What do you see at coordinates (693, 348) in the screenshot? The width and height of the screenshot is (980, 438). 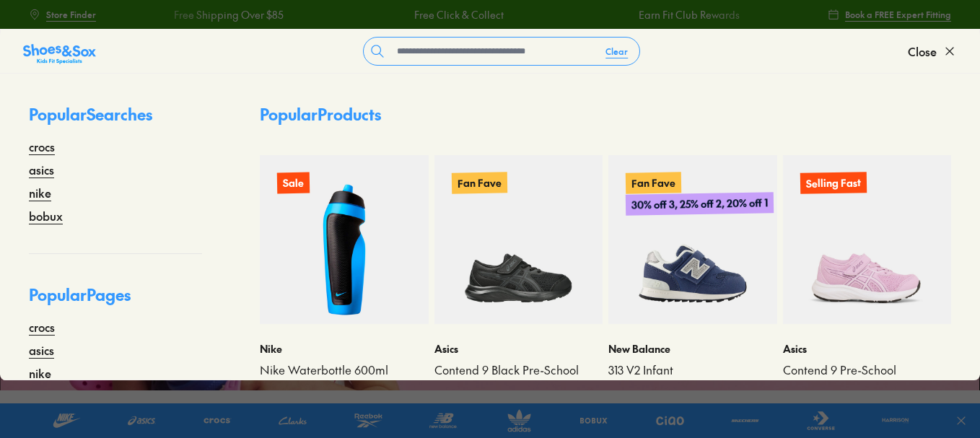 I see `p: New Balance` at bounding box center [693, 348].